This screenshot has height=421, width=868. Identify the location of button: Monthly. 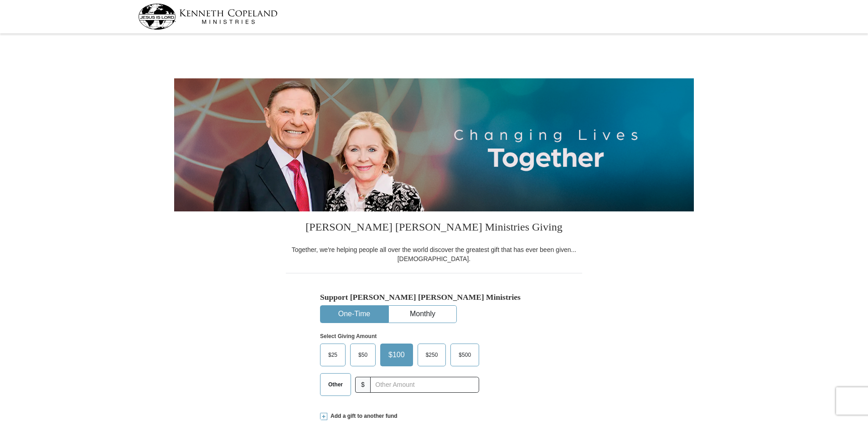
(422, 314).